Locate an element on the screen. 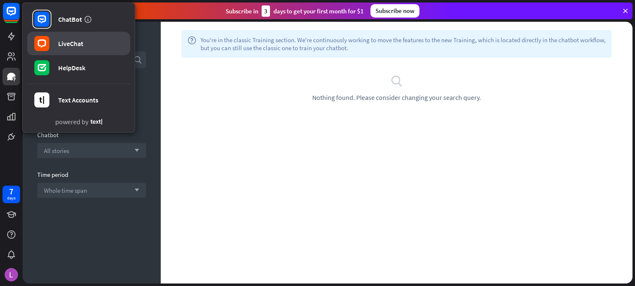 This screenshot has width=635, height=286. button: Open LiveChat chat widget is located at coordinates (19, 16).